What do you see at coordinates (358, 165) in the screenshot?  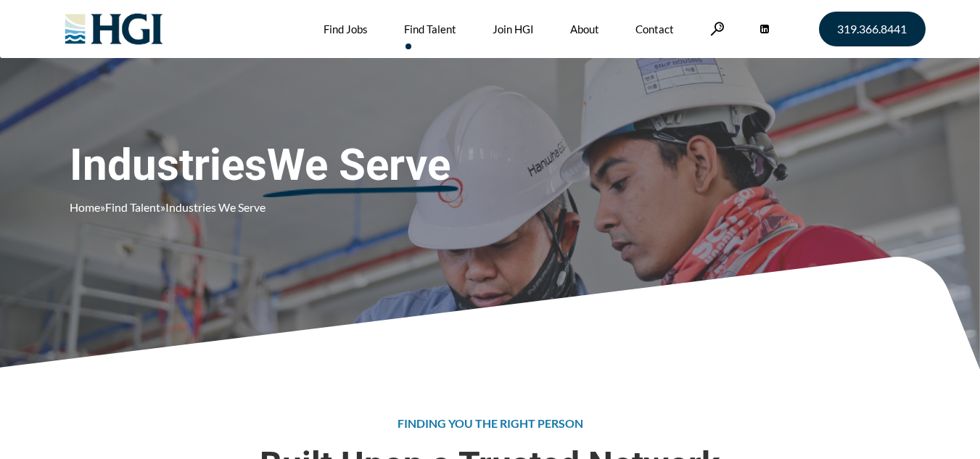 I see `u: We Serve` at bounding box center [358, 165].